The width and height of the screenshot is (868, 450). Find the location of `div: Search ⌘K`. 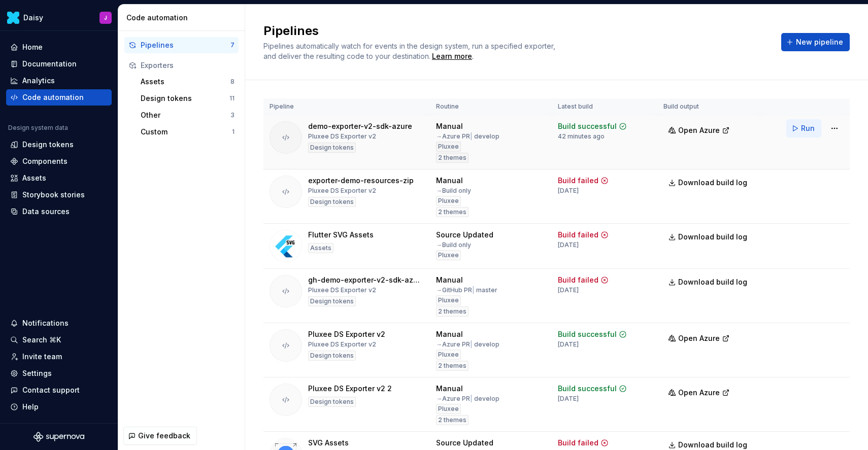

div: Search ⌘K is located at coordinates (42, 340).